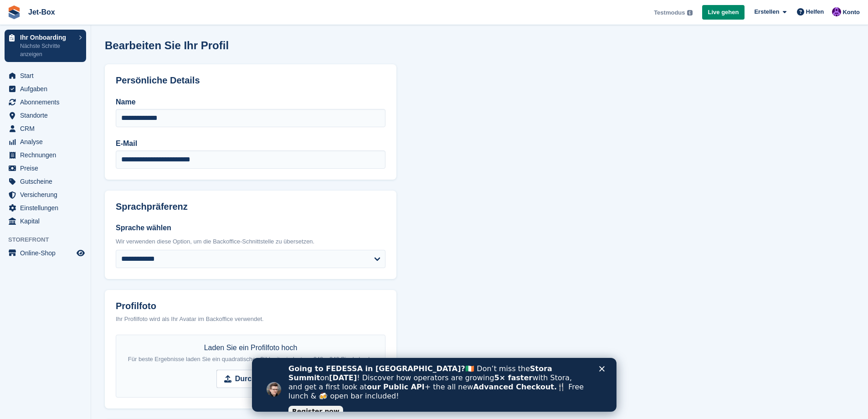 This screenshot has width=868, height=419. What do you see at coordinates (250, 80) in the screenshot?
I see `h2: Persönliche Details` at bounding box center [250, 80].